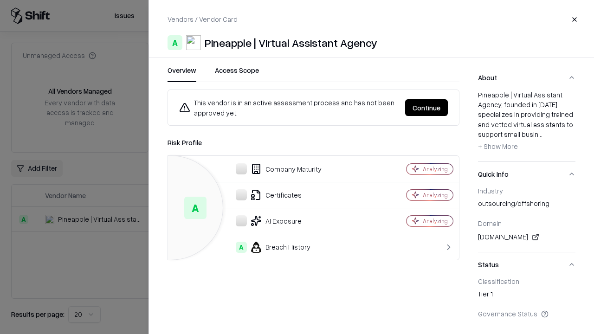 The height and width of the screenshot is (334, 594). Describe the element at coordinates (193, 43) in the screenshot. I see `img: Pineapple | Virtual Assistant Agency` at that location.